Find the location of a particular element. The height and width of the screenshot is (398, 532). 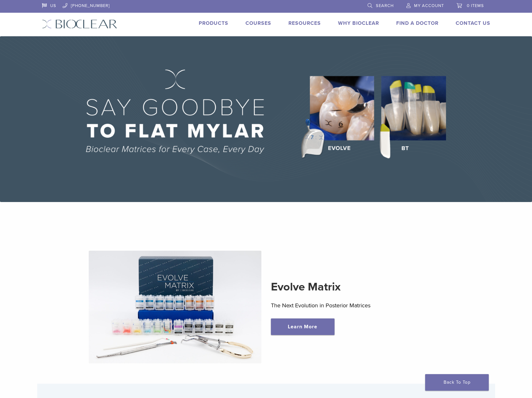

a: Products is located at coordinates (213, 23).